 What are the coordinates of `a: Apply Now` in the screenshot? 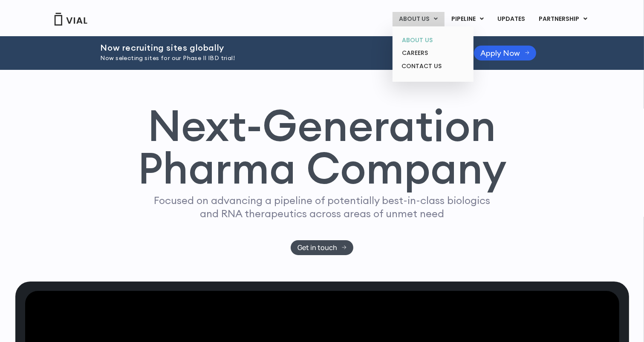 It's located at (505, 53).